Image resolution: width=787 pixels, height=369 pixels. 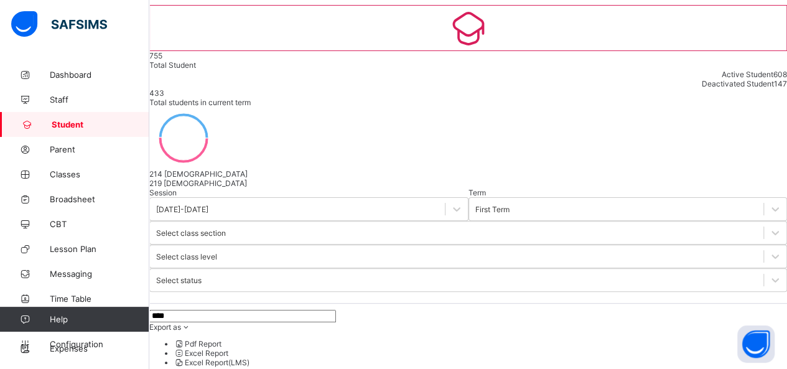 I want to click on span: 219, so click(x=156, y=183).